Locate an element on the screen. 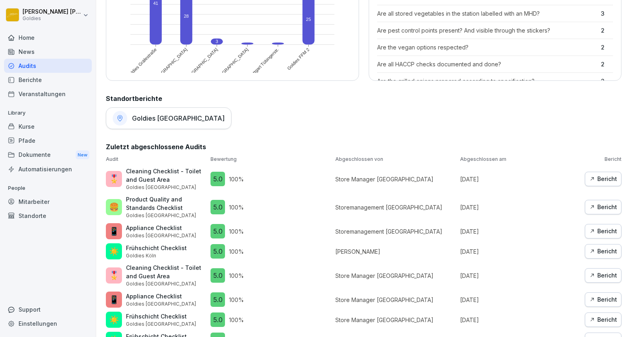 The height and width of the screenshot is (337, 644). a: Audits is located at coordinates (48, 65).